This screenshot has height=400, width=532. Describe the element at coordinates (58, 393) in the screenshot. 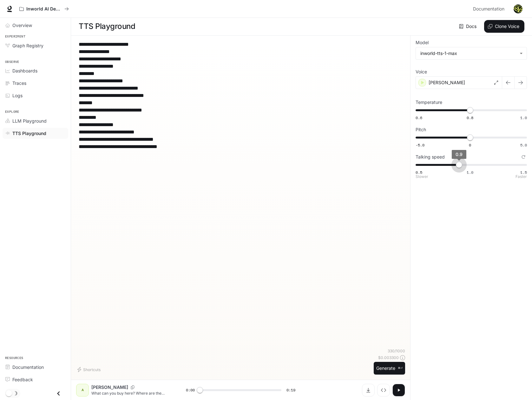

I see `button: Close drawer` at that location.